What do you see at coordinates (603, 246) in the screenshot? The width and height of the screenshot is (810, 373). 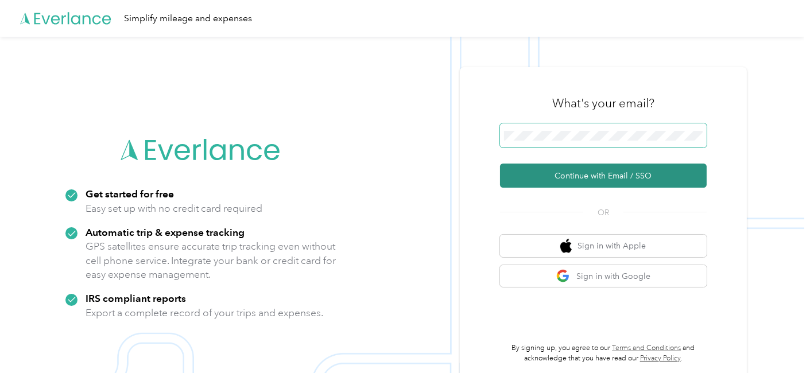 I see `button: apple logoSign in with Apple` at bounding box center [603, 246].